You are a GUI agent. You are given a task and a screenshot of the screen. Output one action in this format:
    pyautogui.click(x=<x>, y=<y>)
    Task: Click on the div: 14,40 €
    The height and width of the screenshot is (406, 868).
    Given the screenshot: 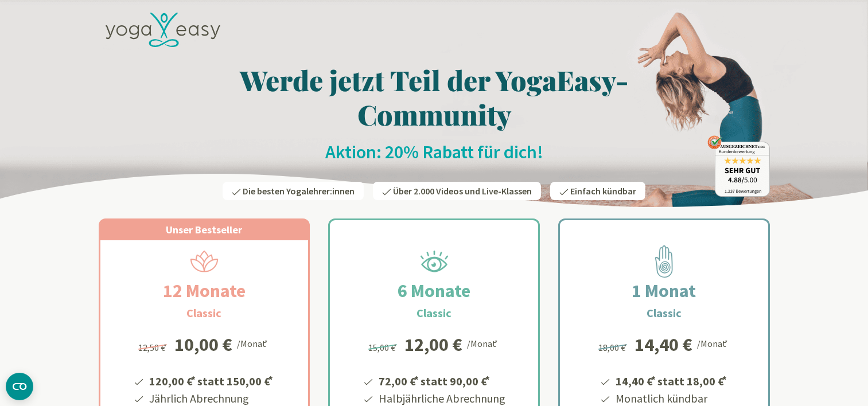 What is the action you would take?
    pyautogui.click(x=663, y=345)
    